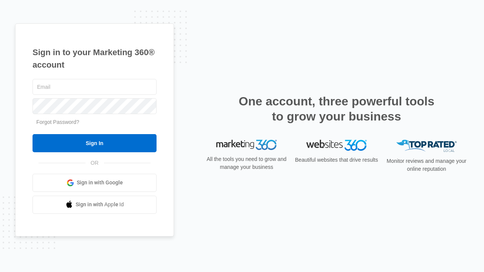 Image resolution: width=484 pixels, height=272 pixels. What do you see at coordinates (95, 183) in the screenshot?
I see `a: Sign in with Google` at bounding box center [95, 183].